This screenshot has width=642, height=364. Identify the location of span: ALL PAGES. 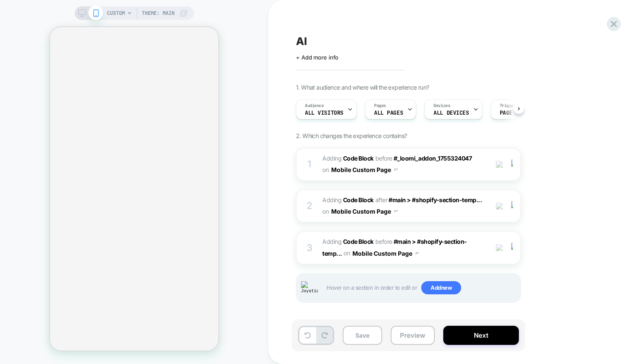
(389, 113).